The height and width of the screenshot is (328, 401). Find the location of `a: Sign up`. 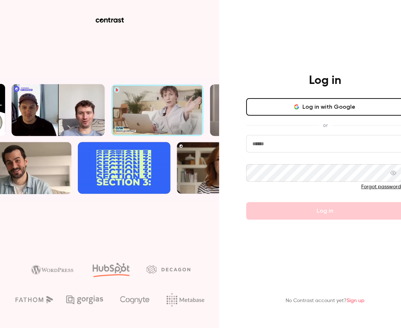

a: Sign up is located at coordinates (355, 301).